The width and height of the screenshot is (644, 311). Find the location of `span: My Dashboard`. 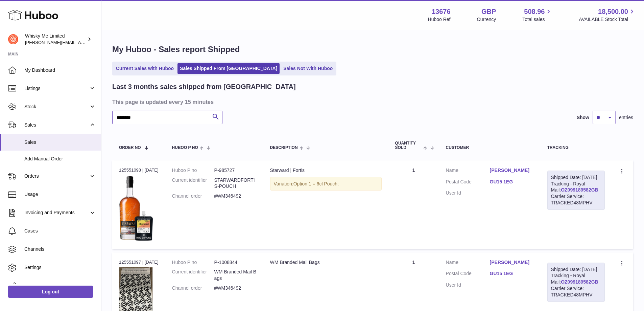

span: My Dashboard is located at coordinates (60, 70).